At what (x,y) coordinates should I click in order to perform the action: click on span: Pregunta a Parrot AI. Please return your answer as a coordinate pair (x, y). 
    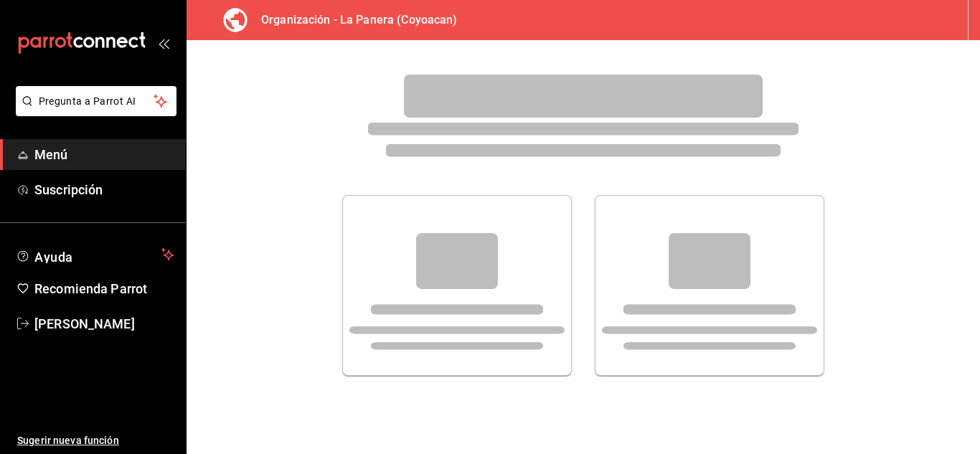
    Looking at the image, I should click on (97, 102).